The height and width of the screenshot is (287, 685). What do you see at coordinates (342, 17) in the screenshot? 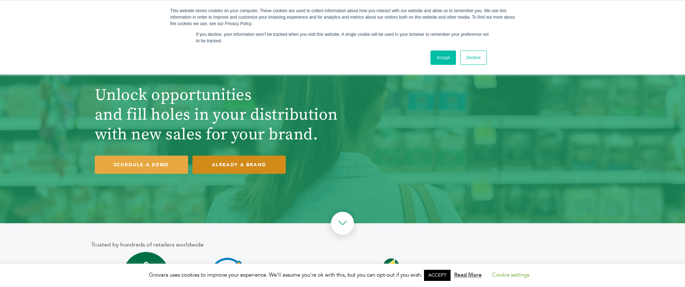
I see `div: This website stores cookies on your computer. These cookies are used to collect information about...` at bounding box center [342, 17].